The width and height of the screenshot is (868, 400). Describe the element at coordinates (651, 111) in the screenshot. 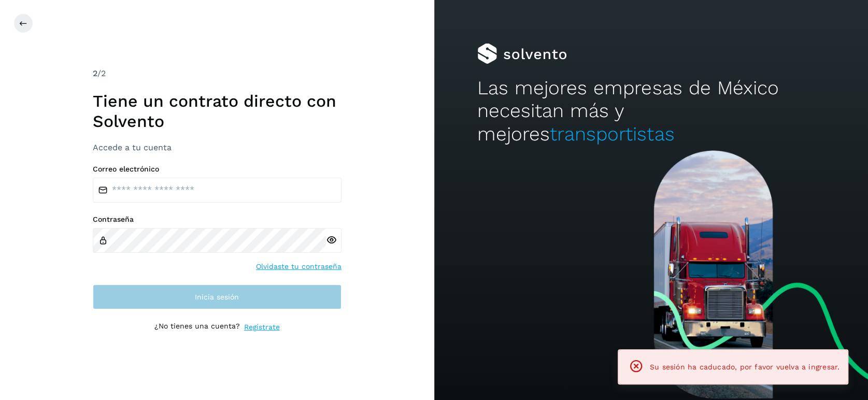

I see `h2: Las mejores empresas de México necesitan más y mejores` at that location.